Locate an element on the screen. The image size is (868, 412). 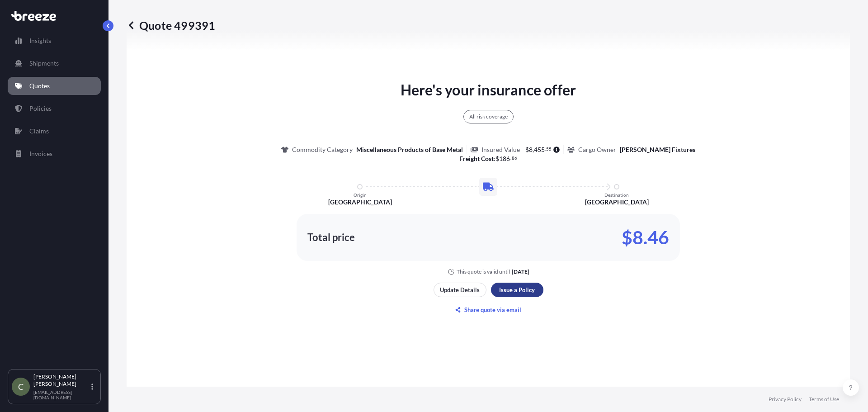
button: Share quote via email is located at coordinates (488, 310).